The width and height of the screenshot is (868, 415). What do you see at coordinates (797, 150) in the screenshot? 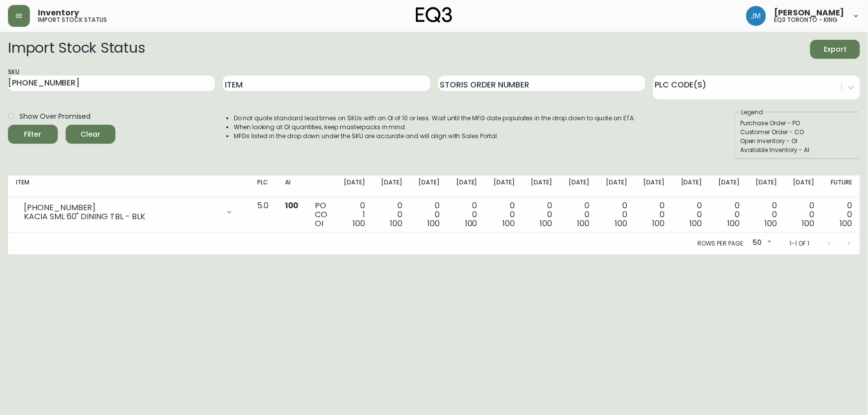
I see `div: Available Inventory - AI` at bounding box center [797, 150].